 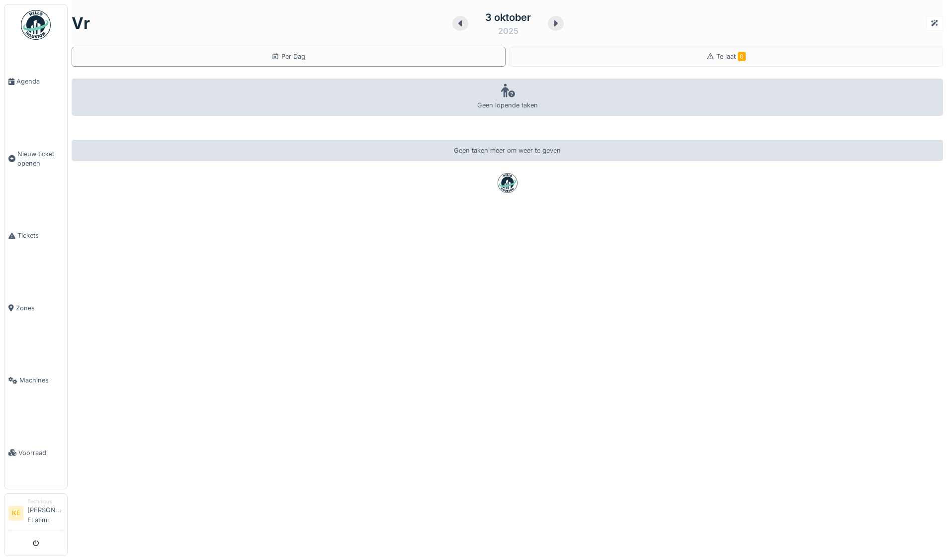 I want to click on span: Tickets, so click(x=40, y=235).